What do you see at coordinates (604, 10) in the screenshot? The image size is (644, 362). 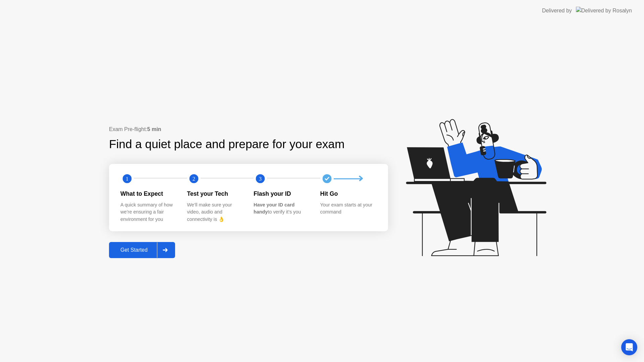 I see `img: Delivered by Rosalyn` at bounding box center [604, 10].